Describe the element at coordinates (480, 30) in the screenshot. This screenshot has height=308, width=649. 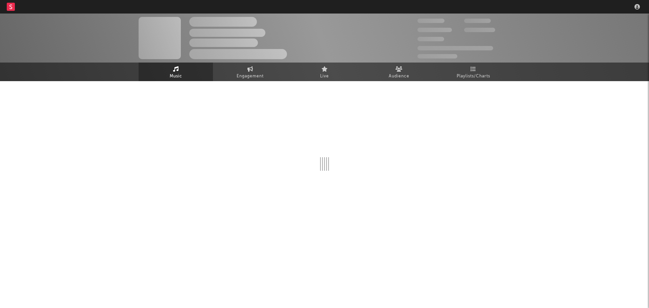
I see `span: 1,000,000` at that location.